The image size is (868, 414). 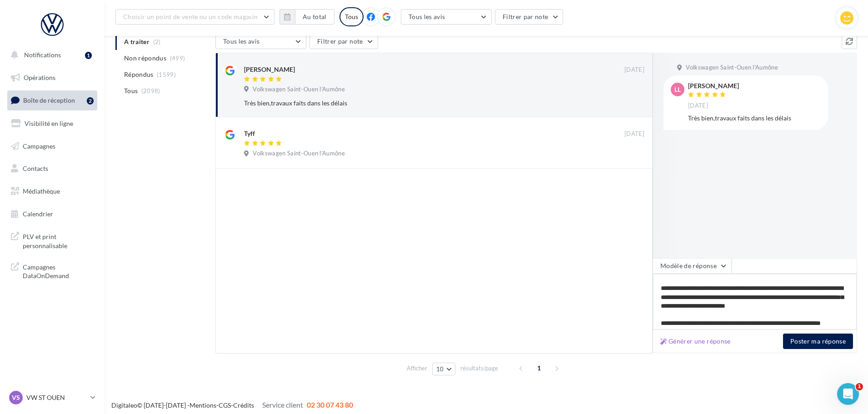 I want to click on a: Médiathèque, so click(x=52, y=191).